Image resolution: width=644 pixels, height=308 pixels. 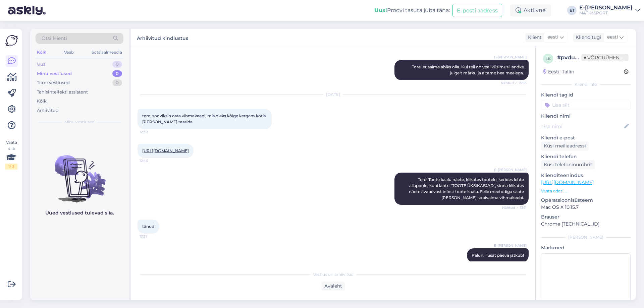 I want to click on font: Tiimi vestlused, so click(x=53, y=83).